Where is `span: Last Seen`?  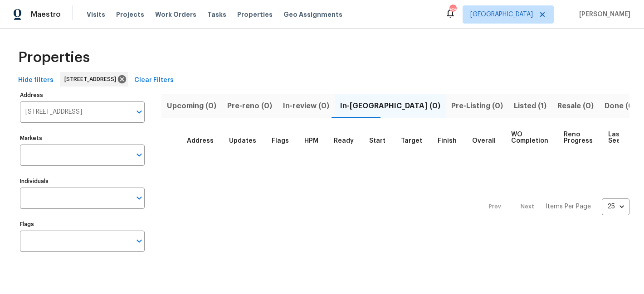 span: Last Seen is located at coordinates (616, 137).